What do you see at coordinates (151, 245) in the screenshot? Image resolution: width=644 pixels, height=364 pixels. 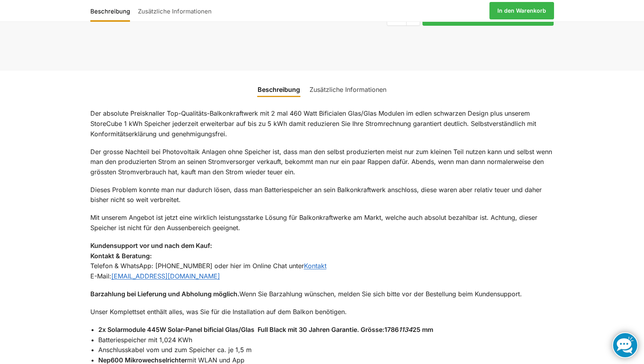 I see `strong: Kundensupport vor und nach dem Kauf:` at bounding box center [151, 245].